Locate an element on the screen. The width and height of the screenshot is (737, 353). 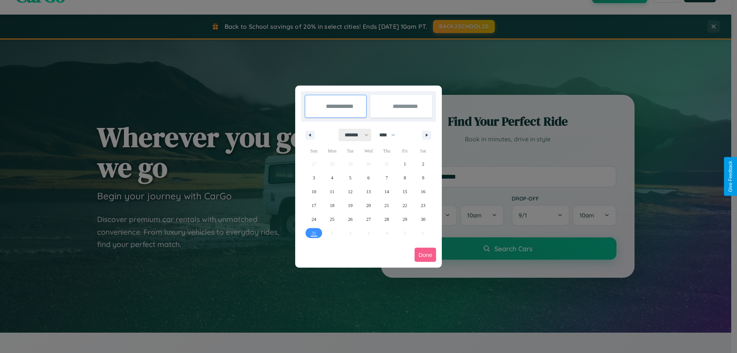
button: 1 is located at coordinates (405, 164).